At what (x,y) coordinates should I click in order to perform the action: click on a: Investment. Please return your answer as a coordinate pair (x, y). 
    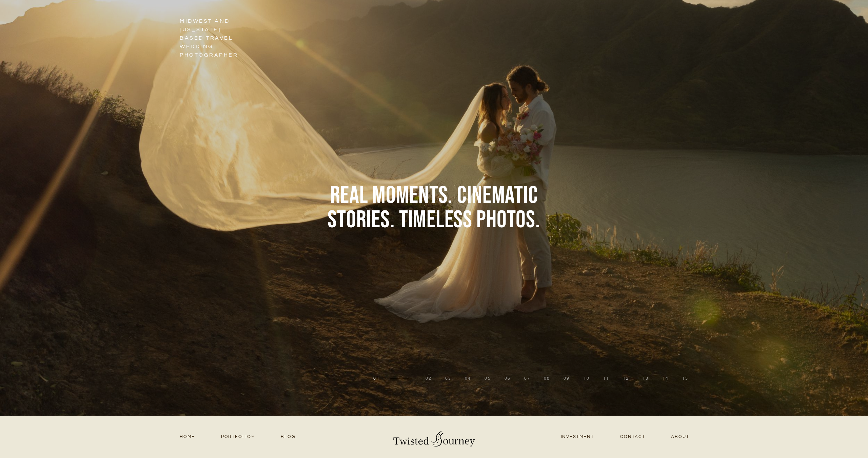
    Looking at the image, I should click on (577, 437).